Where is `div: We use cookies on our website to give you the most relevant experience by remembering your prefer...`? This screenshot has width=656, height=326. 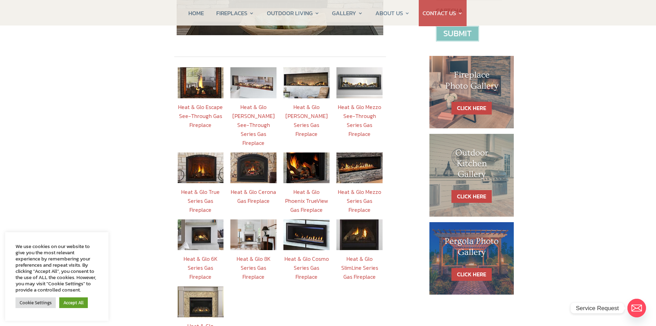 div: We use cookies on our website to give you the most relevant experience by remembering your prefer... is located at coordinates (57, 268).